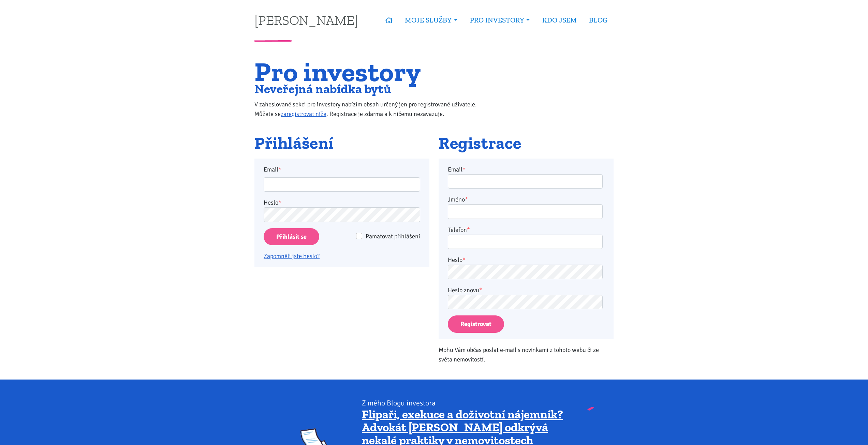  Describe the element at coordinates (457, 199) in the screenshot. I see `label: Jméno` at that location.